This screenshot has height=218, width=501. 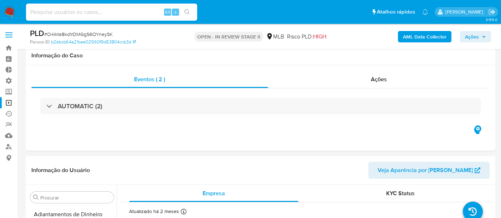 I want to click on input: Pesquise usuários ou casos..., so click(x=112, y=12).